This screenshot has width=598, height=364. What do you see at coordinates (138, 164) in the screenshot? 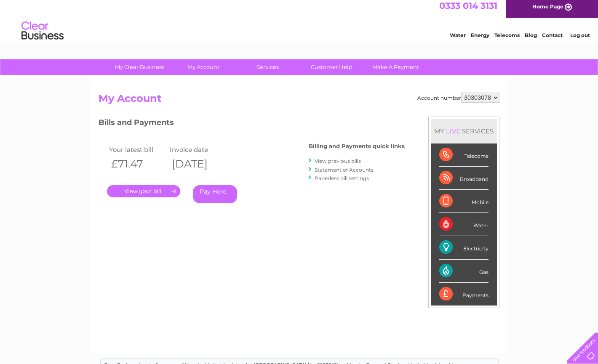
I see `th: £71.47` at bounding box center [138, 164].